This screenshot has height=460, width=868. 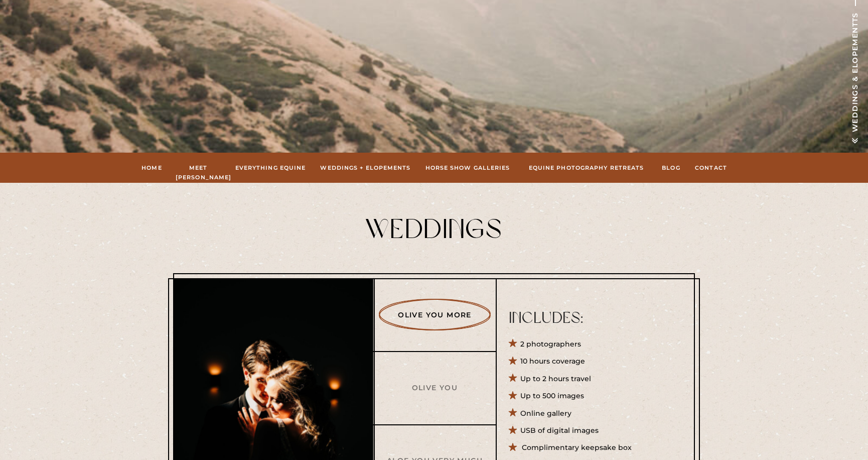 What do you see at coordinates (855, 70) in the screenshot?
I see `h1: Weddings & Elopementts` at bounding box center [855, 70].